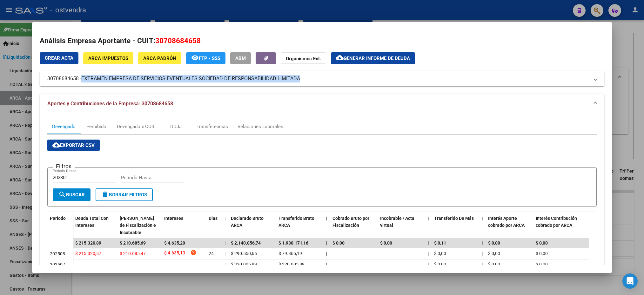 The width and height of the screenshot is (644, 295). I want to click on strong: Organismos Ext., so click(303, 59).